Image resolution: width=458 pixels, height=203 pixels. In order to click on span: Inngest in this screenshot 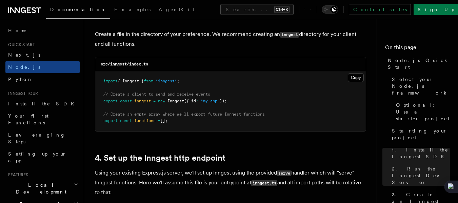, I will do `click(176, 101)`.